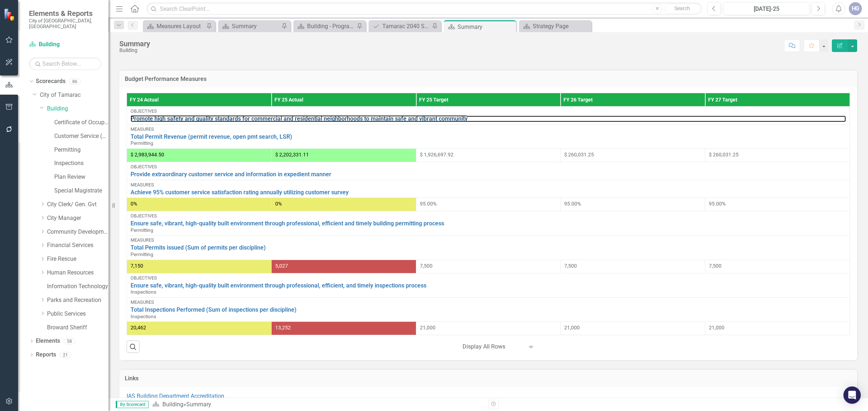  Describe the element at coordinates (46, 355) in the screenshot. I see `a: Reports` at that location.